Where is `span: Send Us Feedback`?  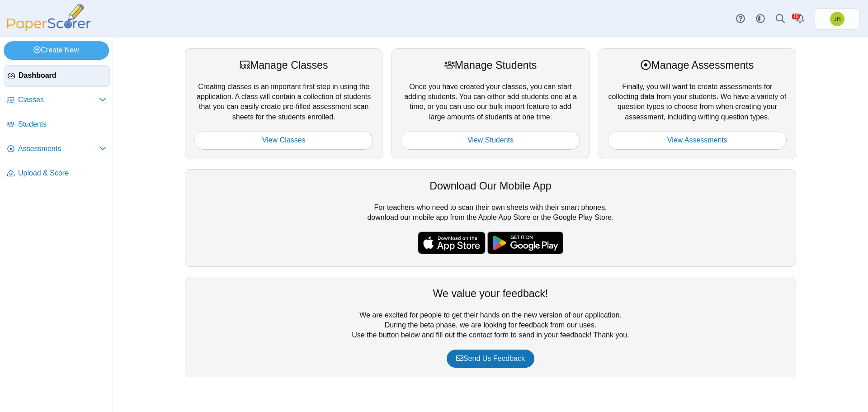
span: Send Us Feedback is located at coordinates (490, 358).